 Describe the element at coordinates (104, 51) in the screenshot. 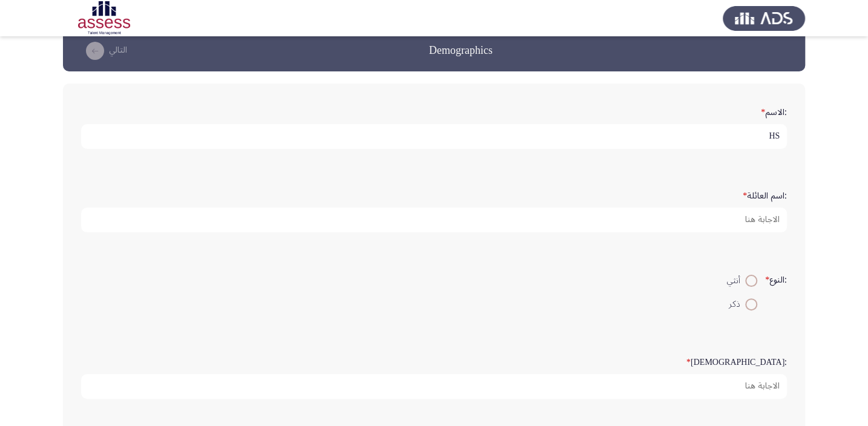

I see `button: load next page` at that location.